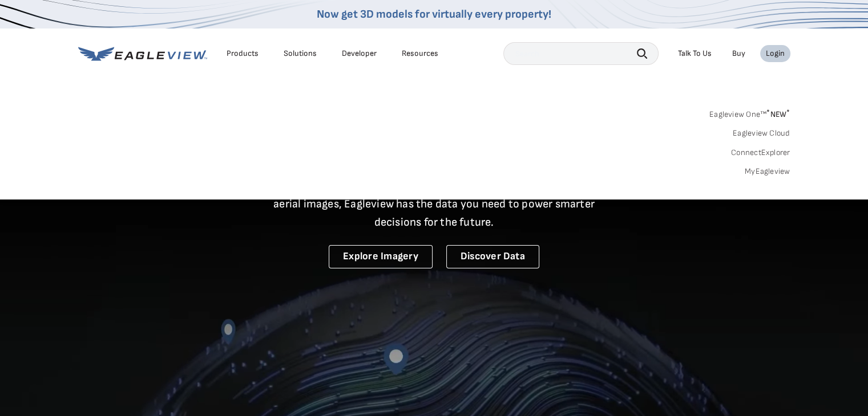 This screenshot has height=416, width=868. Describe the element at coordinates (420, 54) in the screenshot. I see `div: Resources` at that location.